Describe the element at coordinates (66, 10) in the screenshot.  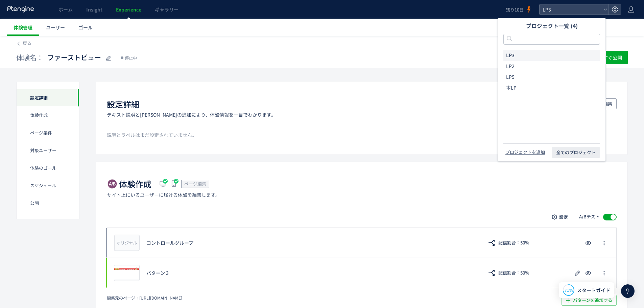
I see `span: ホーム` at that location.